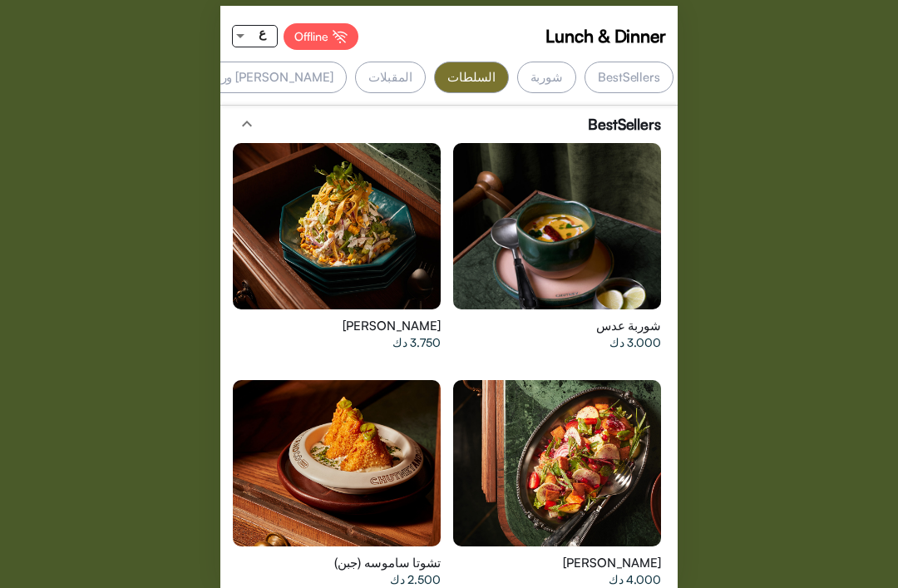 This screenshot has height=588, width=898. Describe the element at coordinates (628, 77) in the screenshot. I see `div: BestSellers` at that location.